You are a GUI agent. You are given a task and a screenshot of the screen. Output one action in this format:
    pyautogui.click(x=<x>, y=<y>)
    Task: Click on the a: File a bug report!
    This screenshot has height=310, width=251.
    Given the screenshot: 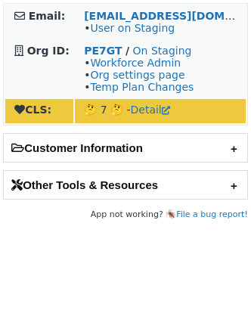 What is the action you would take?
    pyautogui.click(x=212, y=214)
    